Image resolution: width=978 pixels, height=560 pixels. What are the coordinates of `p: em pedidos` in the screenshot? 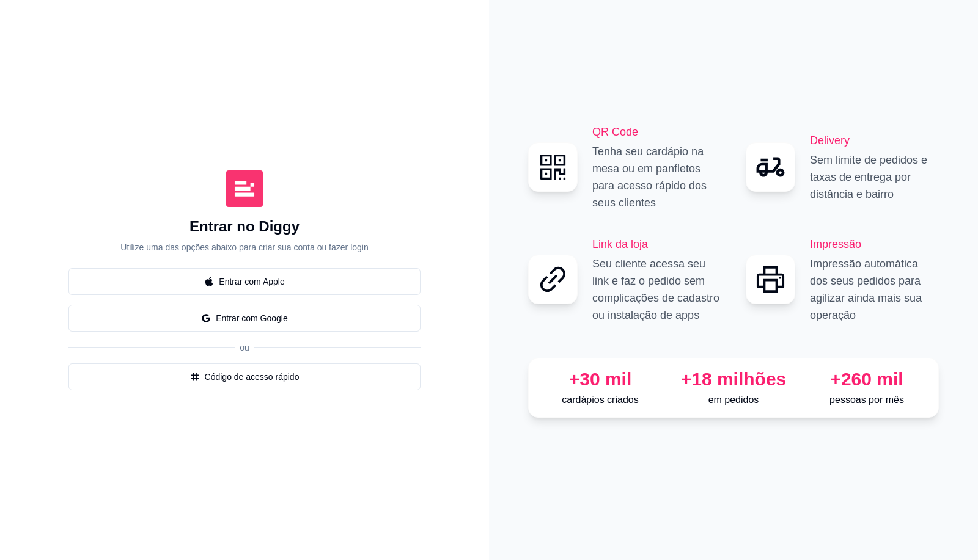 It's located at (733, 400).